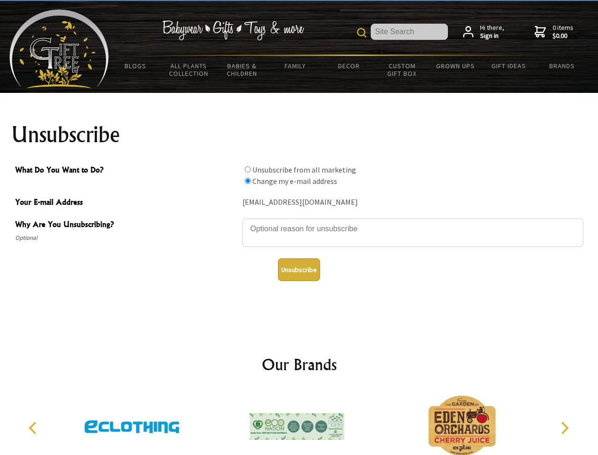  I want to click on button: Unsubscribe, so click(299, 269).